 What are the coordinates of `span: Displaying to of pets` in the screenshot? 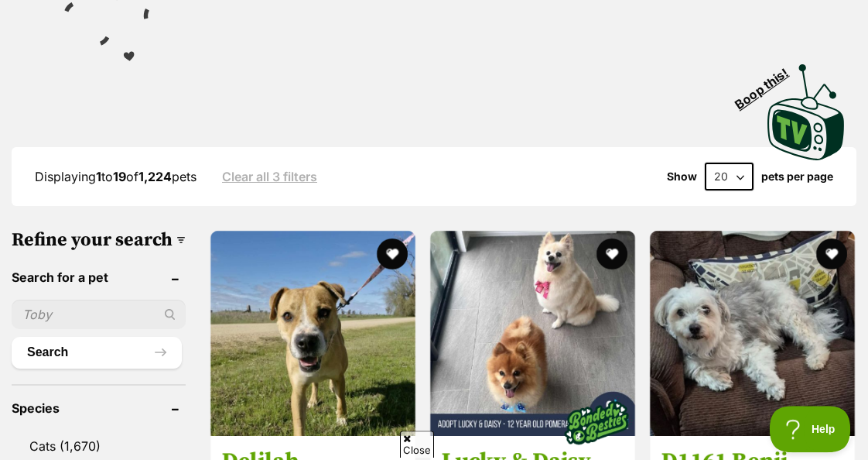 It's located at (115, 176).